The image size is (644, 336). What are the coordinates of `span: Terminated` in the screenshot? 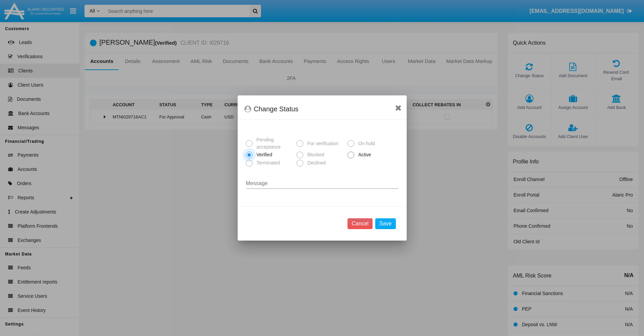 It's located at (267, 162).